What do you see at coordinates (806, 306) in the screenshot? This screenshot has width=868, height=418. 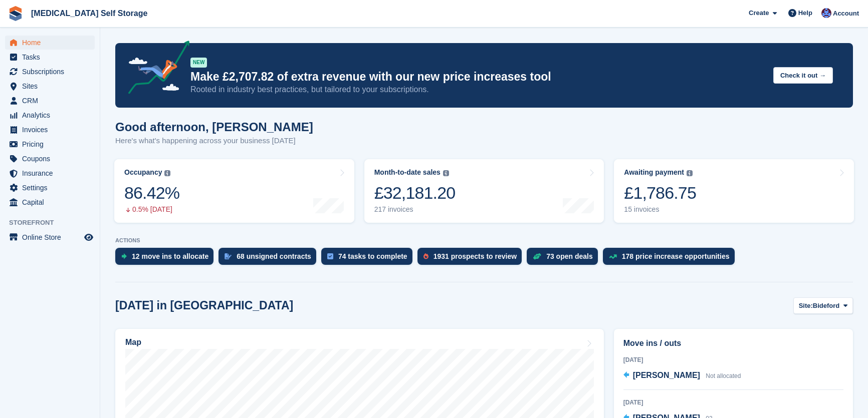 I see `span: Site:` at bounding box center [806, 306].